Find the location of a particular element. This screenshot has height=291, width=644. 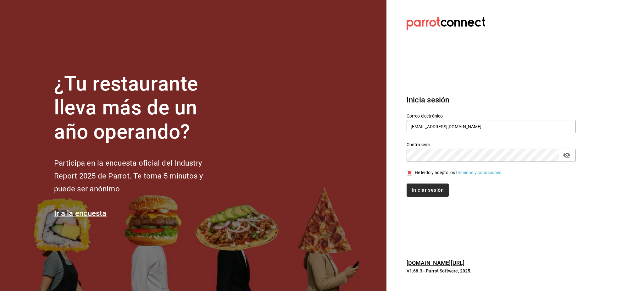

a: Términos y condiciones. is located at coordinates (479, 173).